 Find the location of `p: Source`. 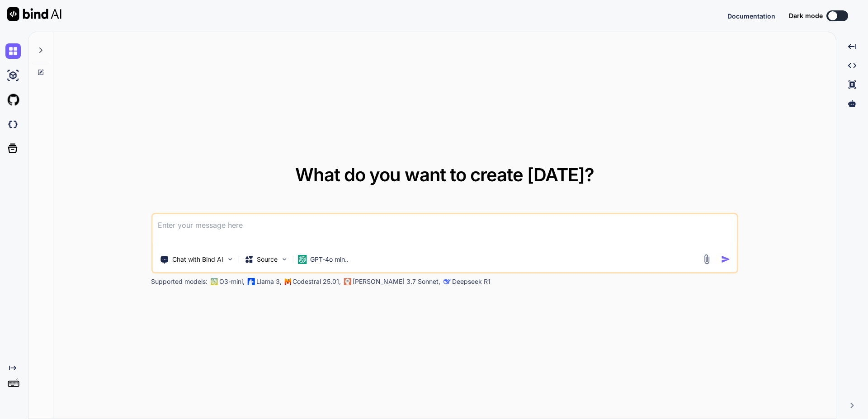

p: Source is located at coordinates (267, 260).